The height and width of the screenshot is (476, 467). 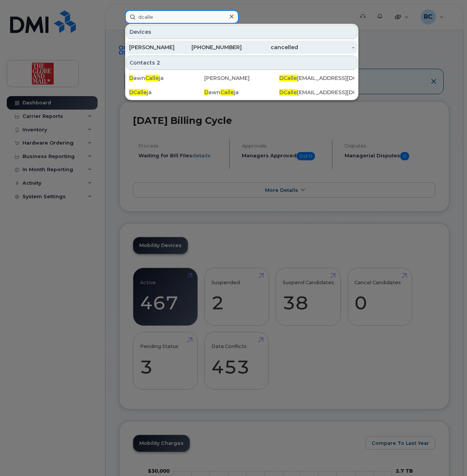 What do you see at coordinates (242, 32) in the screenshot?
I see `div: Devices` at bounding box center [242, 32].